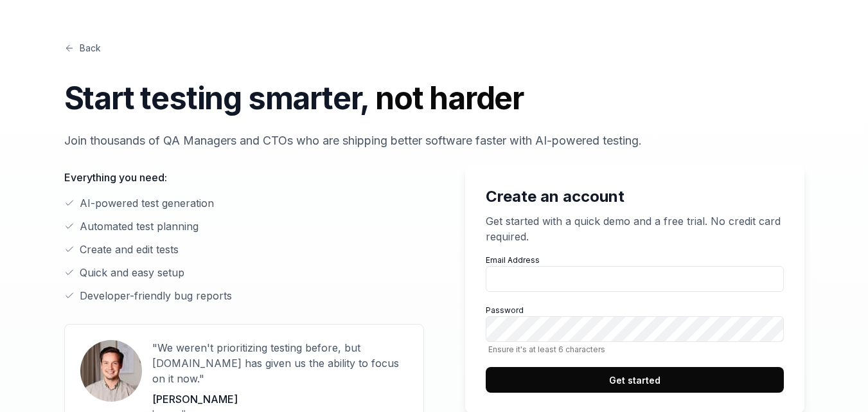 This screenshot has height=412, width=868. I want to click on li: Create and edit tests, so click(244, 249).